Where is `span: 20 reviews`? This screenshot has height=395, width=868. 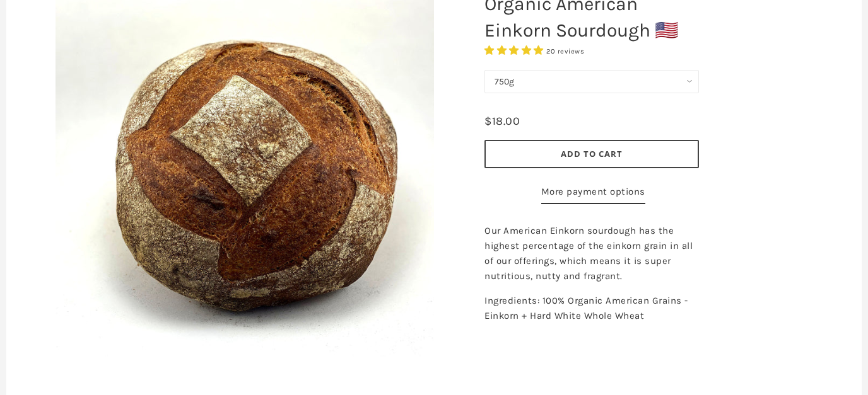
span: 20 reviews is located at coordinates (565, 51).